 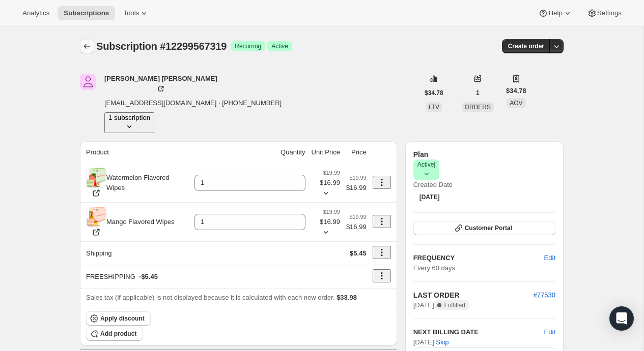 What do you see at coordinates (434, 268) in the screenshot?
I see `span: Every 60 days` at bounding box center [434, 268].